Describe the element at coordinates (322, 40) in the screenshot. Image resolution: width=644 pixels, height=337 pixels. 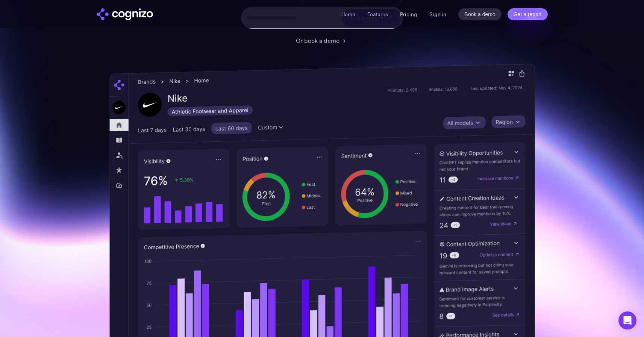
I see `a: Or book a demo` at that location.